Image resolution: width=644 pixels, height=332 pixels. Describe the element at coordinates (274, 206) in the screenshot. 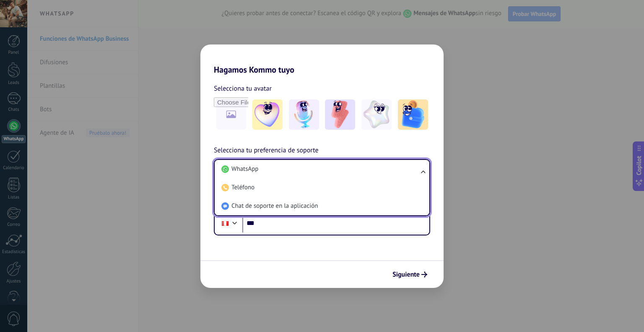

I see `span: Chat de soporte en la aplicación` at that location.